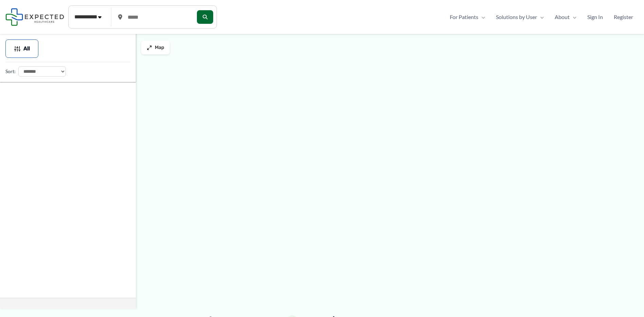  I want to click on span: Sign In, so click(595, 17).